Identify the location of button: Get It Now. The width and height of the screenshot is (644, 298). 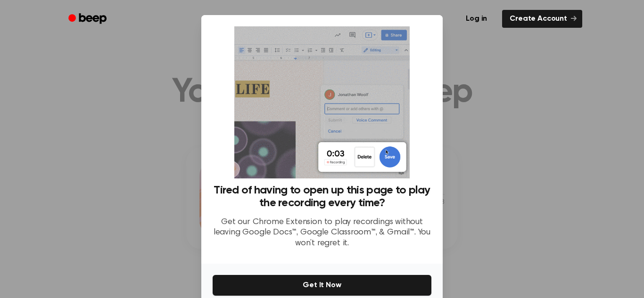
(322, 286).